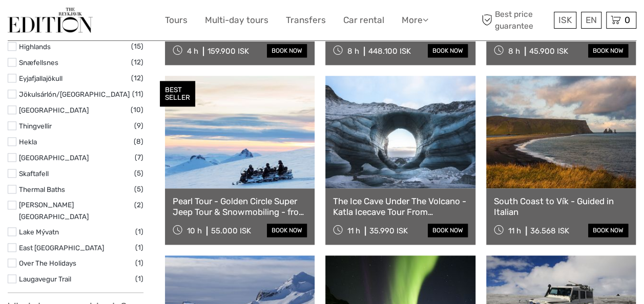 Image resolution: width=644 pixels, height=304 pixels. Describe the element at coordinates (42, 189) in the screenshot. I see `a: Thermal Baths` at that location.